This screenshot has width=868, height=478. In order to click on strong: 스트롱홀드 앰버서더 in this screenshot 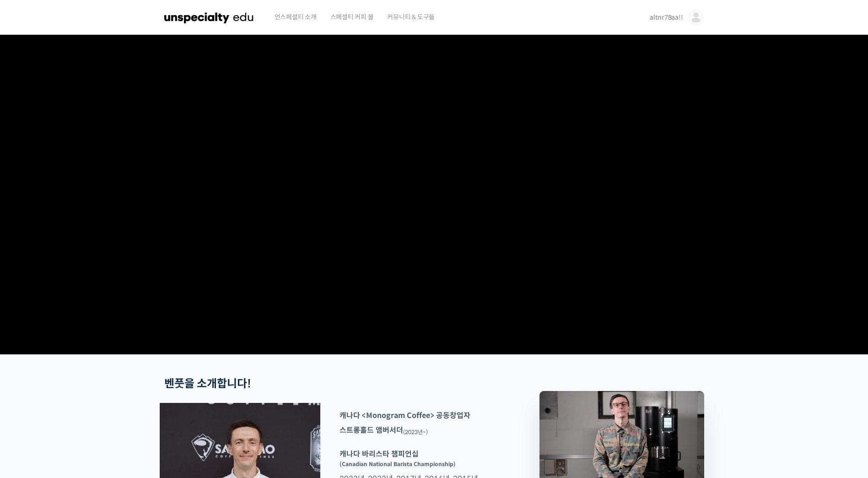, I will do `click(371, 430)`.